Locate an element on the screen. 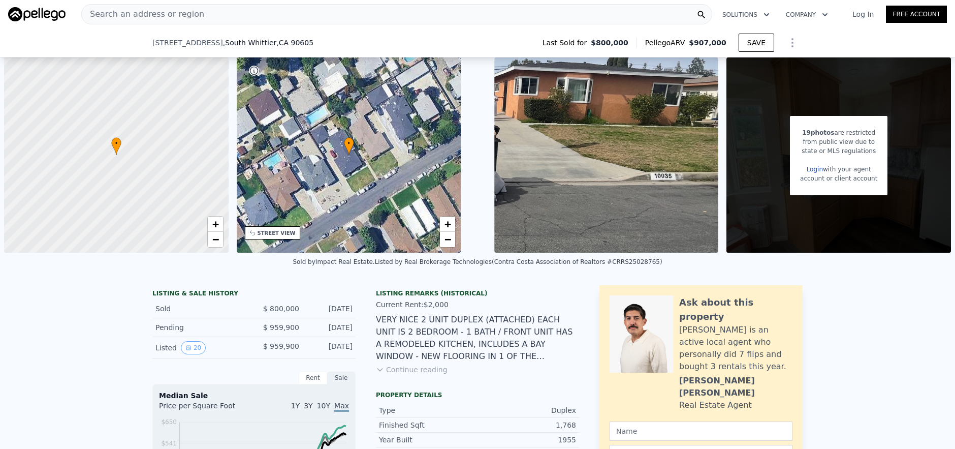  span: with your agent is located at coordinates (847, 169).